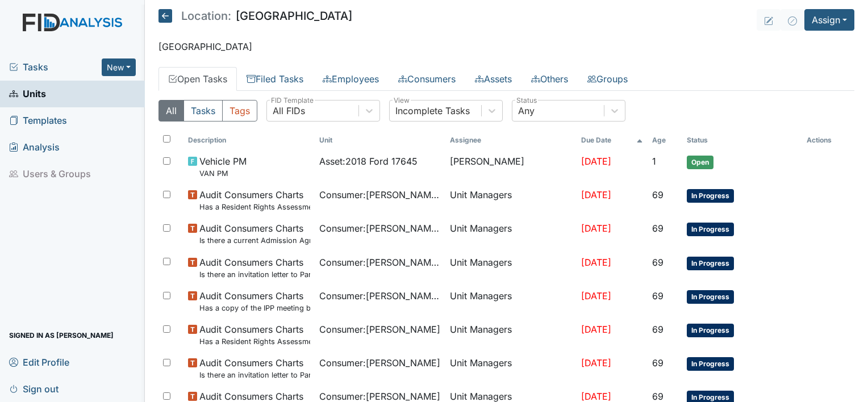  I want to click on span: Asset : 2018 Ford 17645, so click(368, 161).